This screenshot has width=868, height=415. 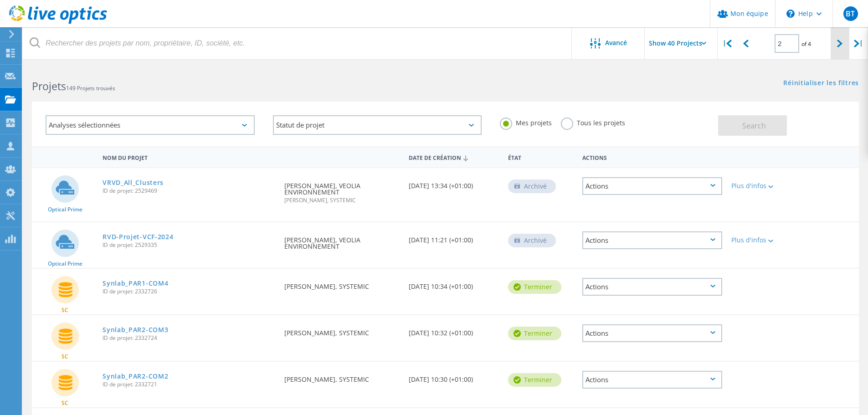 I want to click on span: BT, so click(x=850, y=13).